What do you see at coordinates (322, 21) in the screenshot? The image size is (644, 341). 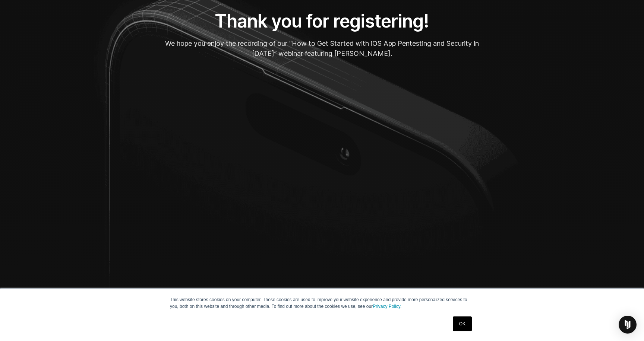 I see `h1: Thank you for registering!` at bounding box center [322, 21].